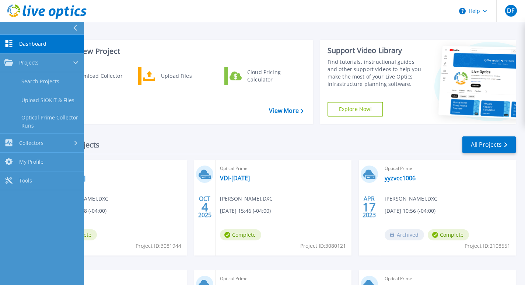 The width and height of the screenshot is (525, 285). What do you see at coordinates (488, 144) in the screenshot?
I see `a: All Projects` at bounding box center [488, 144].